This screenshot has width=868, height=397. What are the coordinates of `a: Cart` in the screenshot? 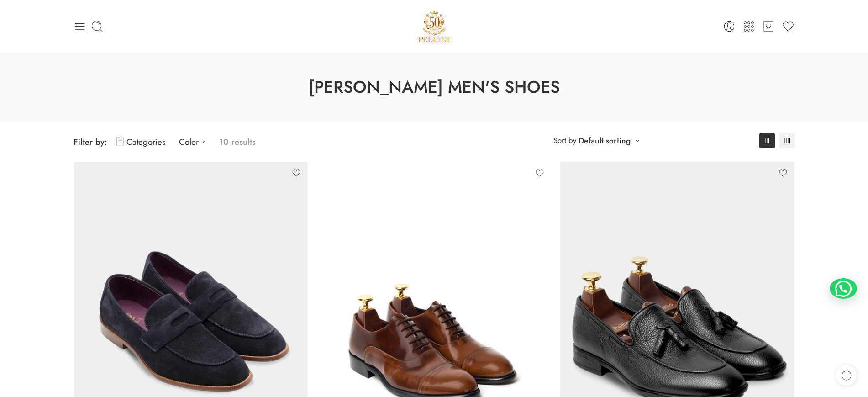 It's located at (769, 27).